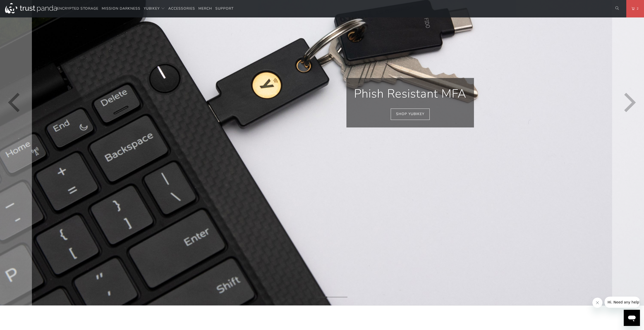 The width and height of the screenshot is (644, 330). I want to click on span: Support, so click(225, 9).